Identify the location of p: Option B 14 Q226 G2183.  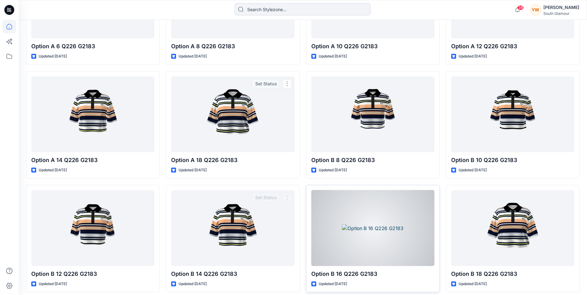
(233, 274).